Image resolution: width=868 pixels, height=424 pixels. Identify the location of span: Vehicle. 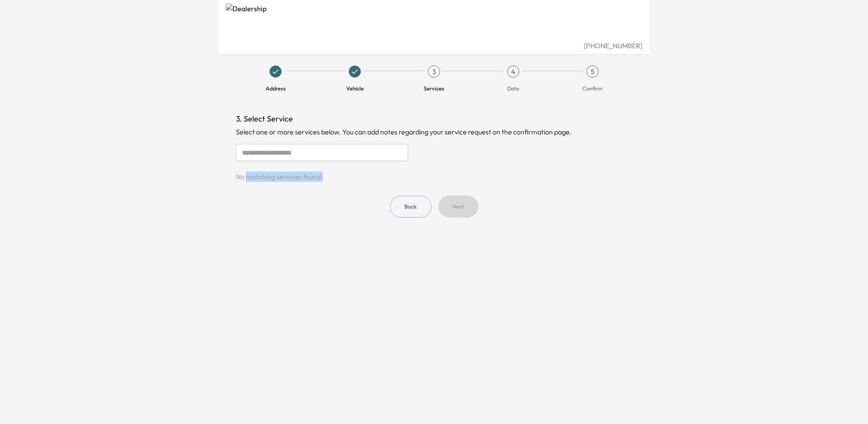
(355, 88).